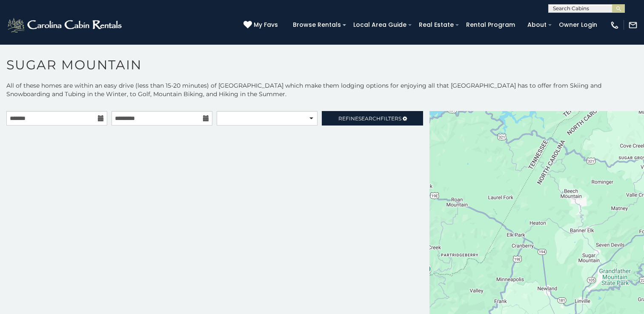  What do you see at coordinates (262, 25) in the screenshot?
I see `a: My Favs` at bounding box center [262, 25].